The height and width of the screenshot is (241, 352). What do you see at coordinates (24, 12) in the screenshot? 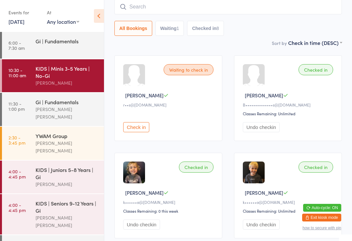
I see `div: Events for` at bounding box center [24, 12].